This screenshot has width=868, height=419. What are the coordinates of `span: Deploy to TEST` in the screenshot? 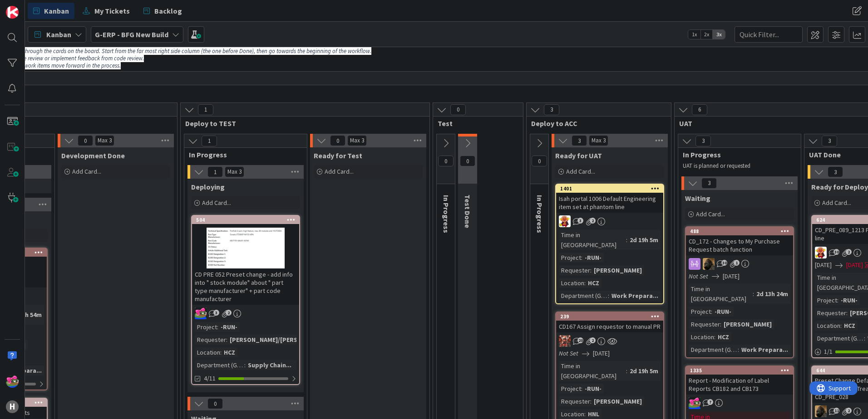 It's located at (302, 124).